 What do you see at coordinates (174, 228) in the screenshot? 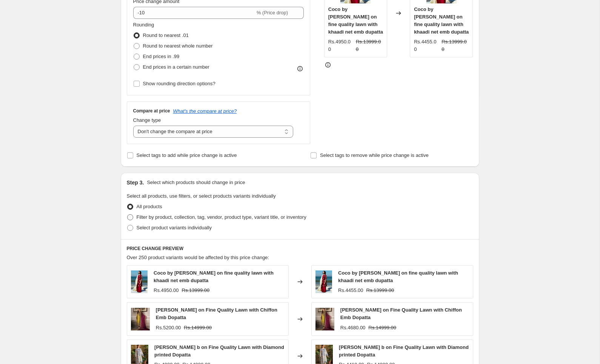
I see `span: Select product variants individually` at bounding box center [174, 228].